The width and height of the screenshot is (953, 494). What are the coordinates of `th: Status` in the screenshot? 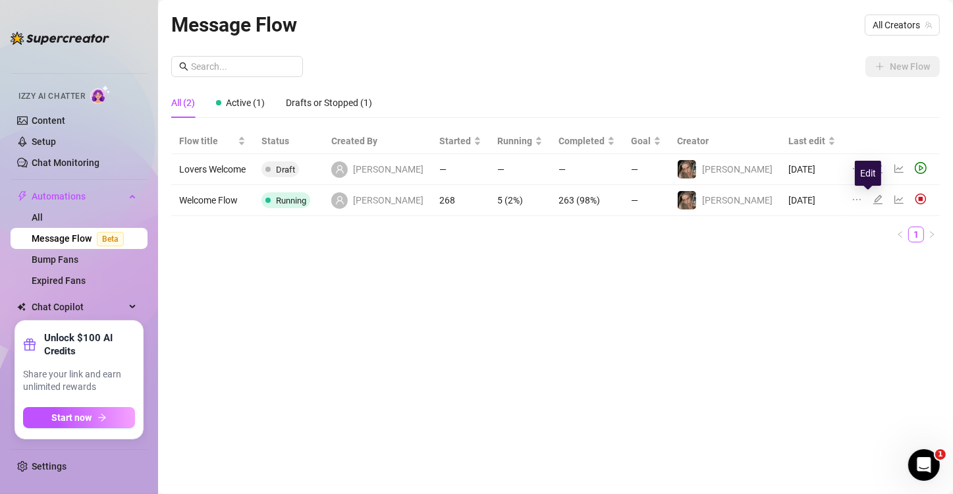 It's located at (289, 141).